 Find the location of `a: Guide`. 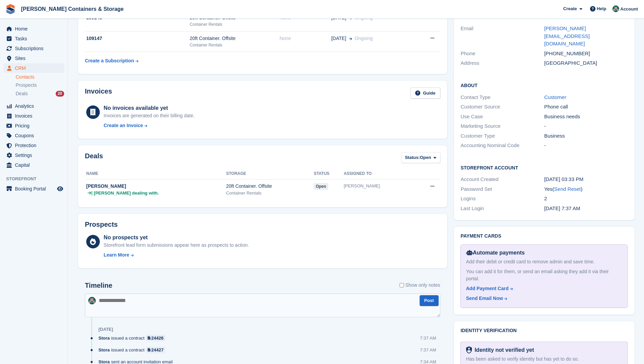

a: Guide is located at coordinates (426, 93).